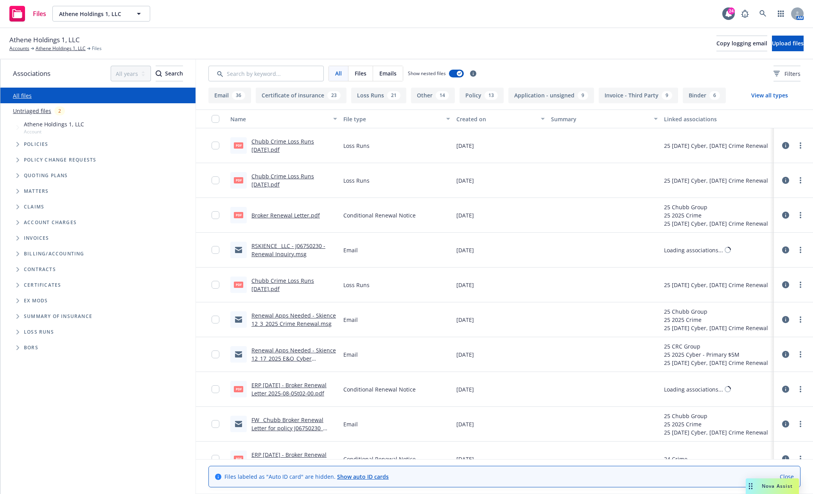 This screenshot has width=813, height=494. Describe the element at coordinates (58, 317) in the screenshot. I see `span: Summary of insurance` at that location.